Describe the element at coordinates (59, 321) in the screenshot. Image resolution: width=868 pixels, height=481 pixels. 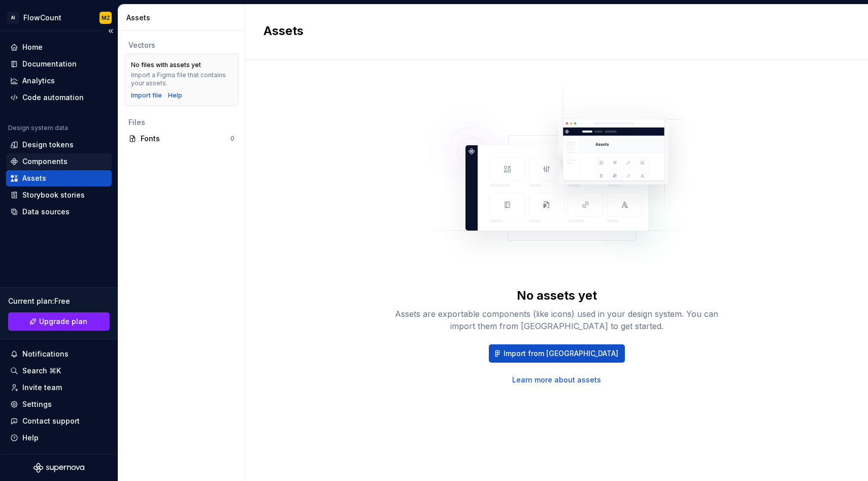
I see `button: Upgrade plan` at that location.